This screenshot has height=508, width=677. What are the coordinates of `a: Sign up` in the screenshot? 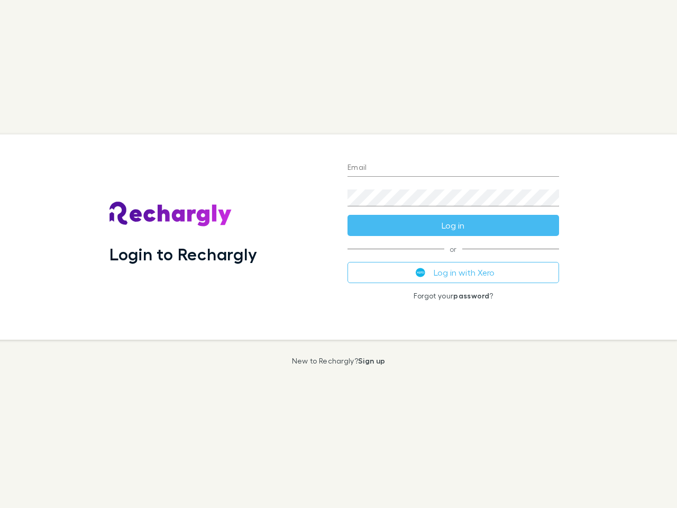 It's located at (371, 360).